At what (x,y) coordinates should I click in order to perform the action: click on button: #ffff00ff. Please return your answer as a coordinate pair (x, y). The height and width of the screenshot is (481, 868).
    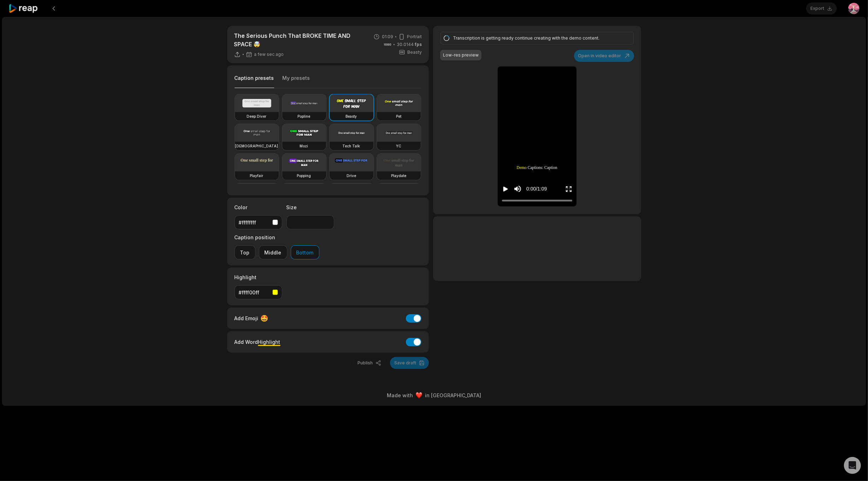
    Looking at the image, I should click on (258, 292).